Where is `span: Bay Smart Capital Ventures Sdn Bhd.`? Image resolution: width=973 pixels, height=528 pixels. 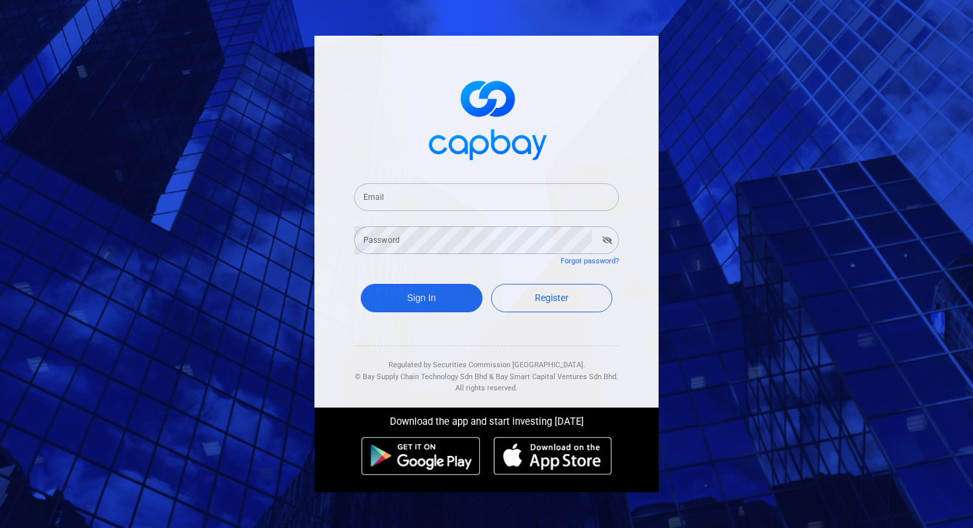
span: Bay Smart Capital Ventures Sdn Bhd. is located at coordinates (557, 377).